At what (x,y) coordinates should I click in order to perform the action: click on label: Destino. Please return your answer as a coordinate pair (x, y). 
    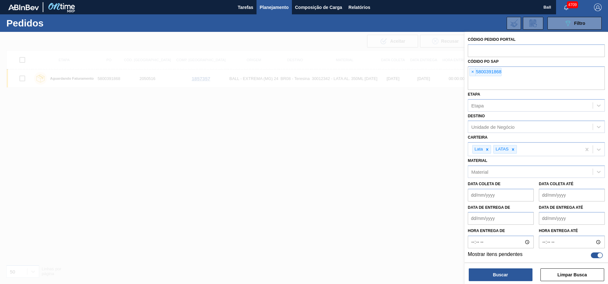
    Looking at the image, I should click on (476, 116).